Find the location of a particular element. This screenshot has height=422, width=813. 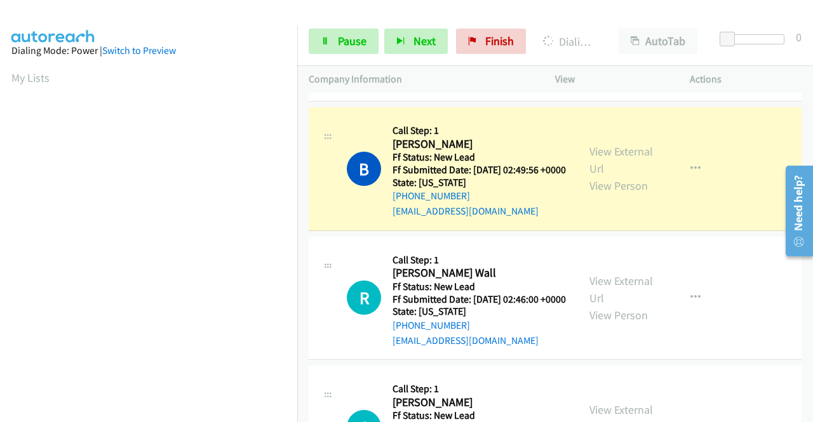

h1: B is located at coordinates (364, 169).